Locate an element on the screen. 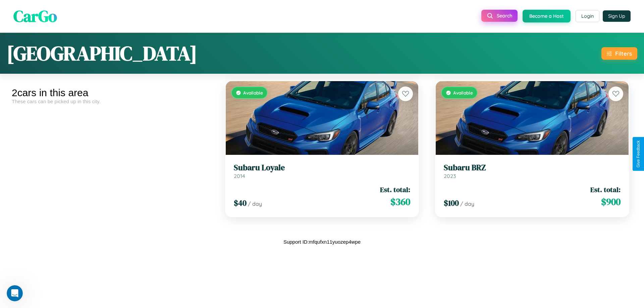 The height and width of the screenshot is (308, 644). div: These cars can be picked up in this city. is located at coordinates (112, 101).